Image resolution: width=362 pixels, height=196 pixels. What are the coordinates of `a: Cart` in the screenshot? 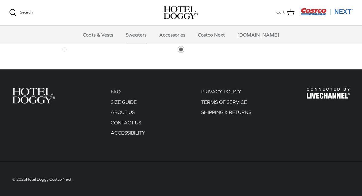 It's located at (285, 13).